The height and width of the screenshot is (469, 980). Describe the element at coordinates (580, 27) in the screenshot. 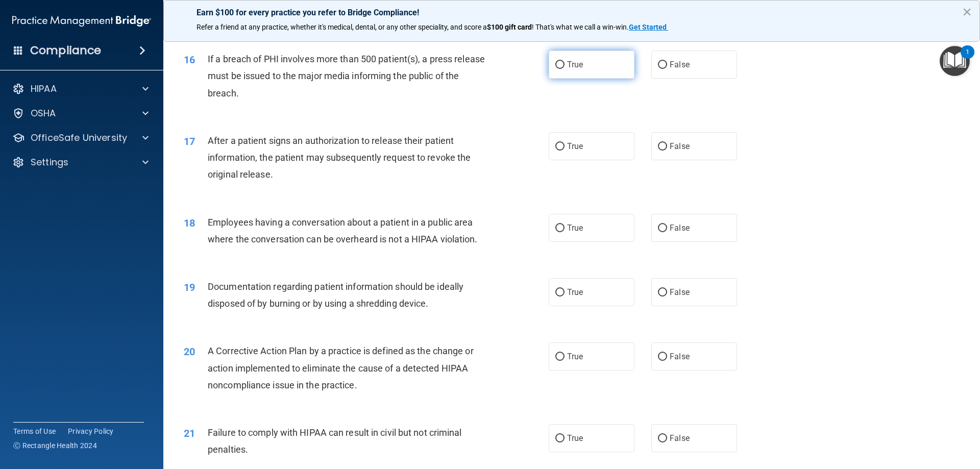

I see `span: ! That's what we call a win-win.` at that location.